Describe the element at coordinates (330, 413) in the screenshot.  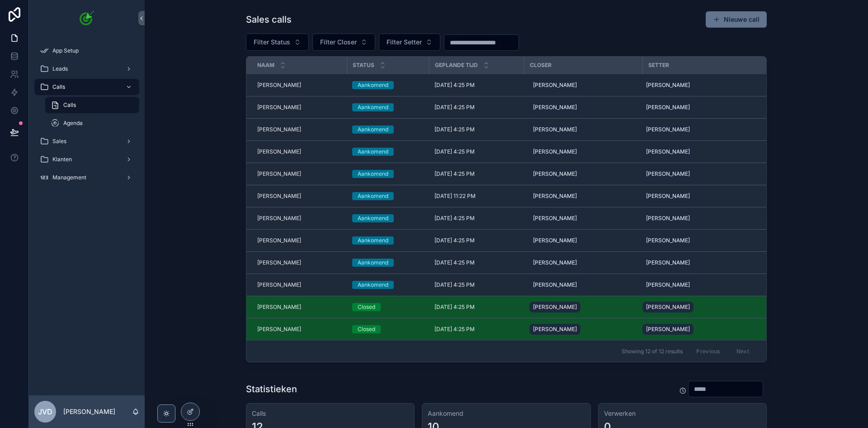
I see `h3: Calls` at that location.